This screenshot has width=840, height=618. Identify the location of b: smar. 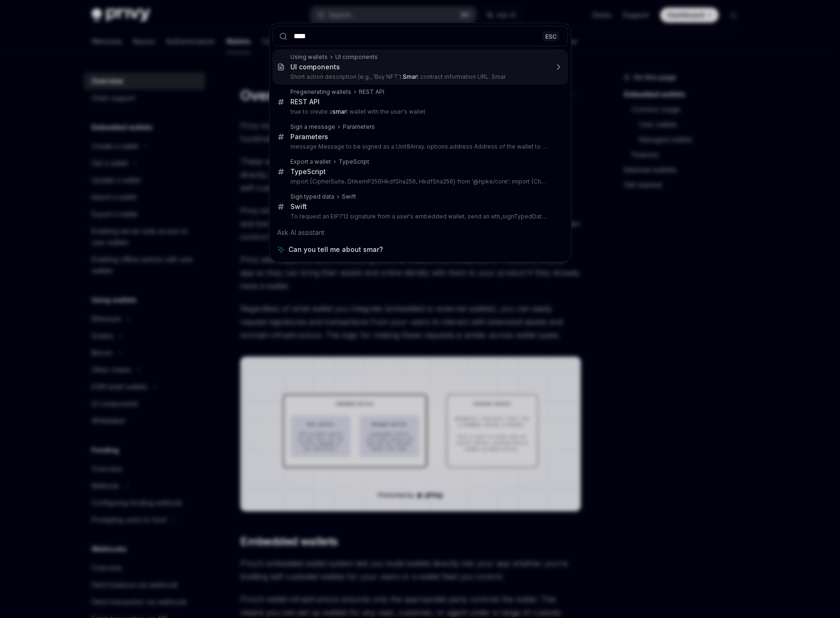
(338, 112).